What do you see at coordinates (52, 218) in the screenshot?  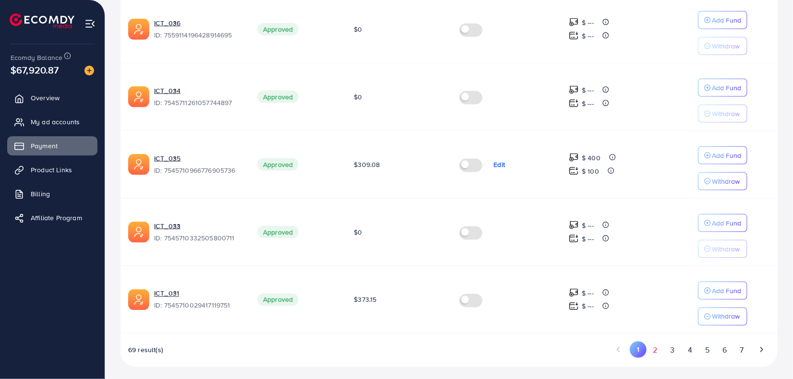 I see `a: Affiliate Program` at bounding box center [52, 218].